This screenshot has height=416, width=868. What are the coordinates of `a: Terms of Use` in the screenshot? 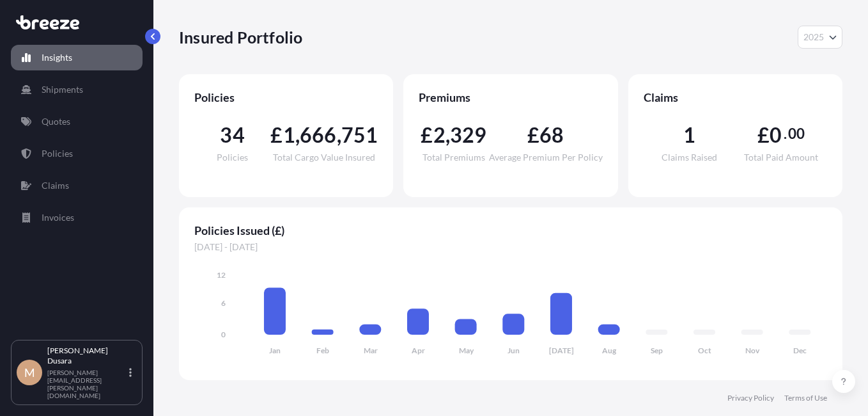 It's located at (806, 398).